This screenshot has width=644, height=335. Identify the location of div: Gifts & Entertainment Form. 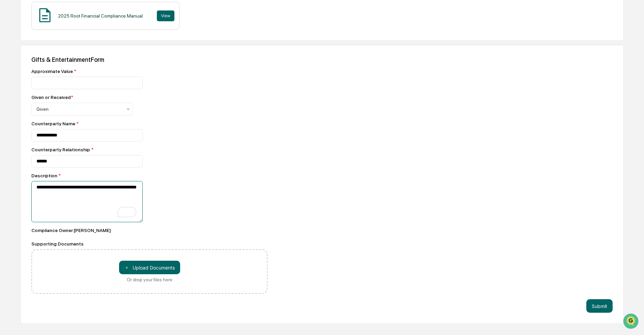
(322, 59).